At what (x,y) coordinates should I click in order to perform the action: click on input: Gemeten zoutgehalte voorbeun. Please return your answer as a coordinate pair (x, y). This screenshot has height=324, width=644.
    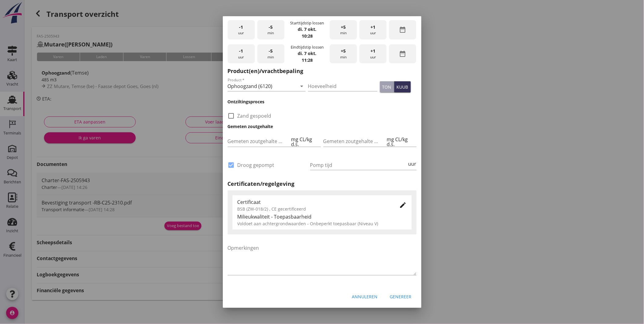
    Looking at the image, I should click on (259, 141).